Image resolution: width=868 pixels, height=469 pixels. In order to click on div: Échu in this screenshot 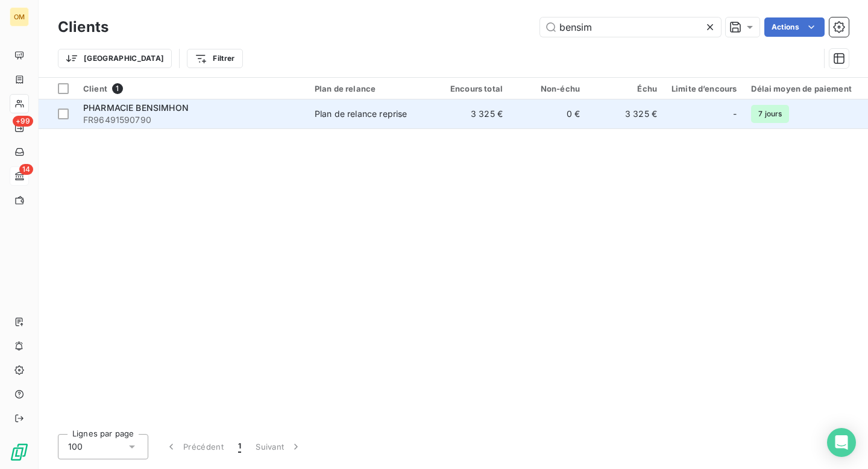, I will do `click(626, 88)`.